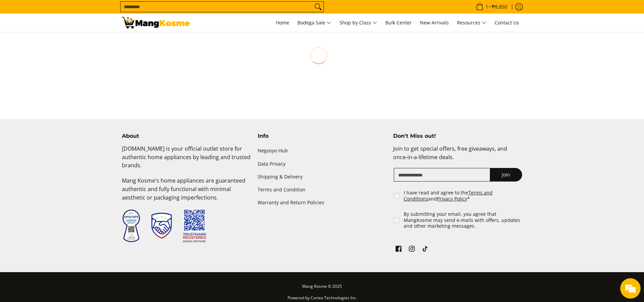 Image resolution: width=644 pixels, height=302 pixels. I want to click on img: Trustmark Seal, so click(162, 226).